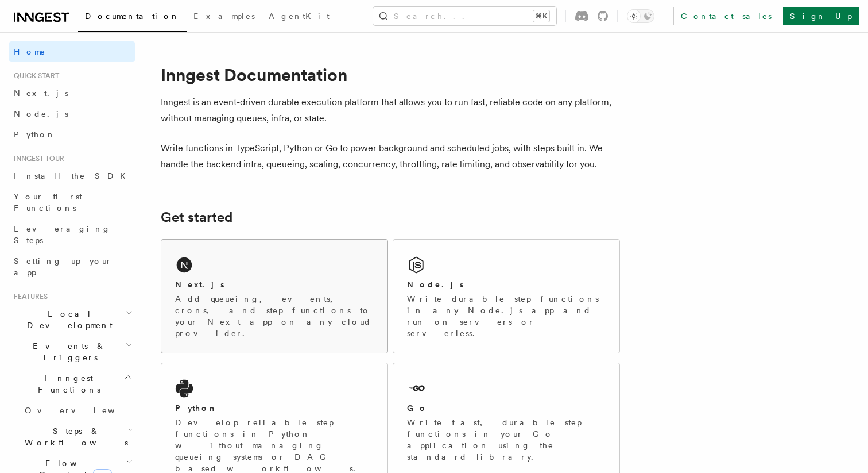 The image size is (868, 473). Describe the element at coordinates (33, 75) in the screenshot. I see `span: Quick start` at that location.